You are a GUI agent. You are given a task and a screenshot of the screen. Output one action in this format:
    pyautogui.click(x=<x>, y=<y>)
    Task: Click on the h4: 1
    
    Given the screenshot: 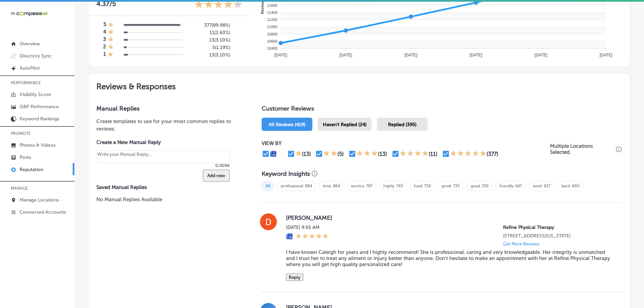 What is the action you would take?
    pyautogui.click(x=104, y=55)
    